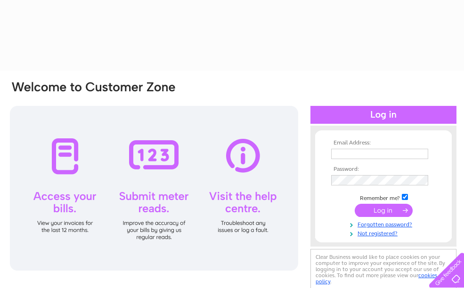 The height and width of the screenshot is (288, 464). Describe the element at coordinates (385, 233) in the screenshot. I see `a: Not registered?` at that location.